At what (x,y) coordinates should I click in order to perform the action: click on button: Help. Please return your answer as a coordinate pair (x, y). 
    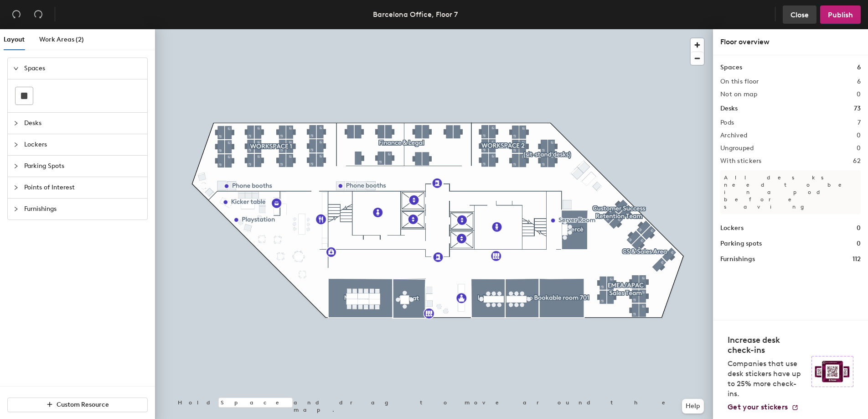
    Looking at the image, I should click on (693, 406).